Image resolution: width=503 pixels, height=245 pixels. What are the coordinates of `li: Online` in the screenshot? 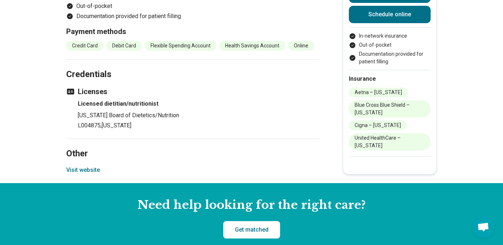 It's located at (301, 46).